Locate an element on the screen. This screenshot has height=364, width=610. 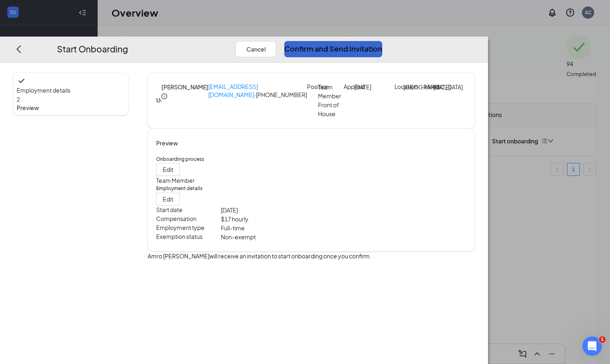
span: Team Member is located at coordinates (175, 180).